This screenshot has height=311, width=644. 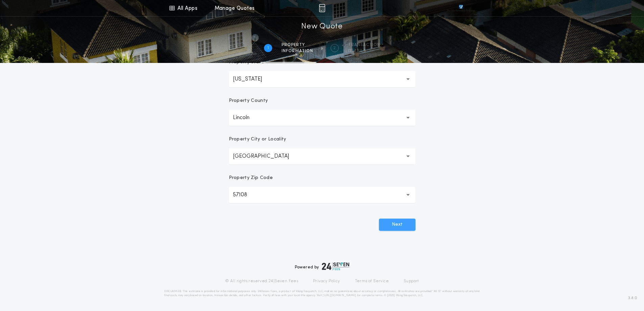 What do you see at coordinates (336, 267) in the screenshot?
I see `img: logo` at bounding box center [336, 267].